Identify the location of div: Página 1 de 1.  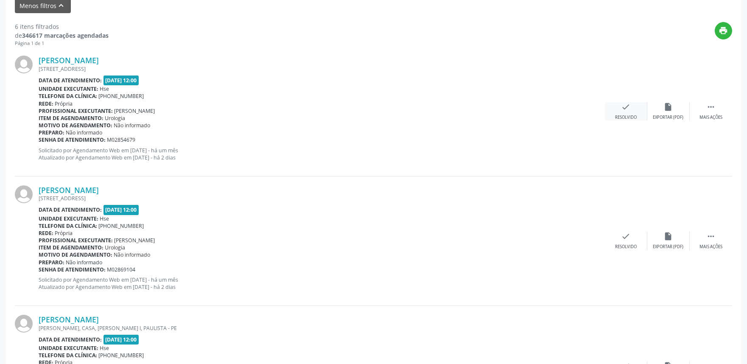
(62, 43).